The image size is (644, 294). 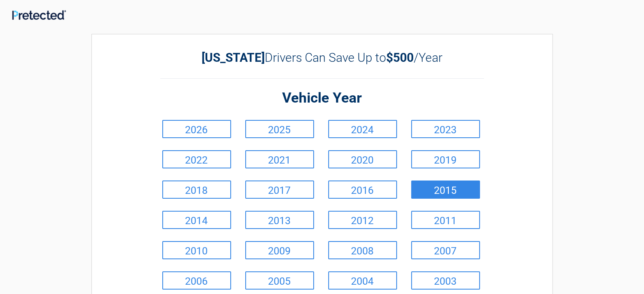 I want to click on a: 2016, so click(x=363, y=190).